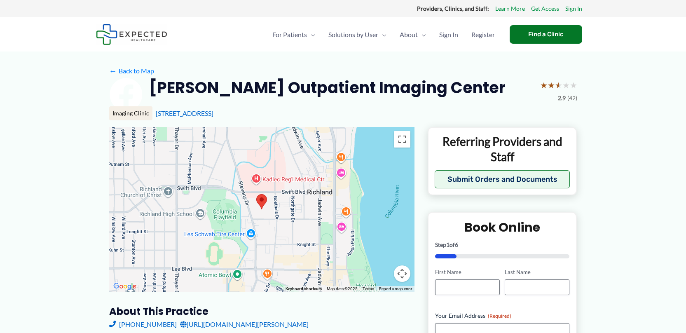 This screenshot has height=333, width=686. What do you see at coordinates (502, 179) in the screenshot?
I see `button: Submit Orders and Documents` at bounding box center [502, 179].